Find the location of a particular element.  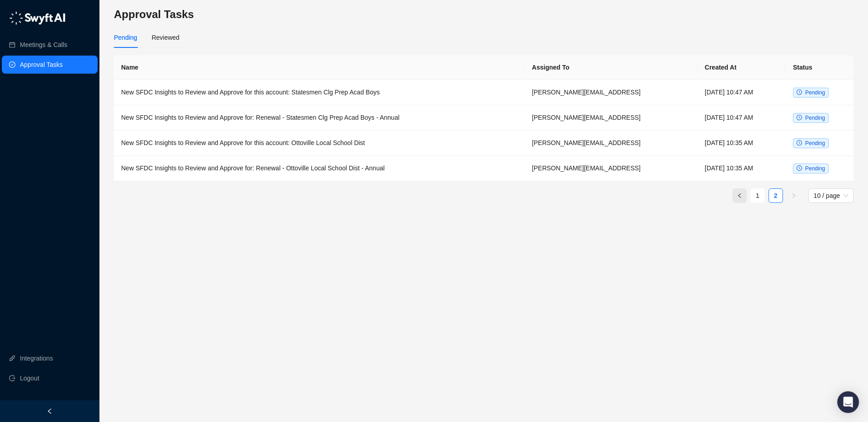

img: logo-05li4sbe.png is located at coordinates (37, 18).